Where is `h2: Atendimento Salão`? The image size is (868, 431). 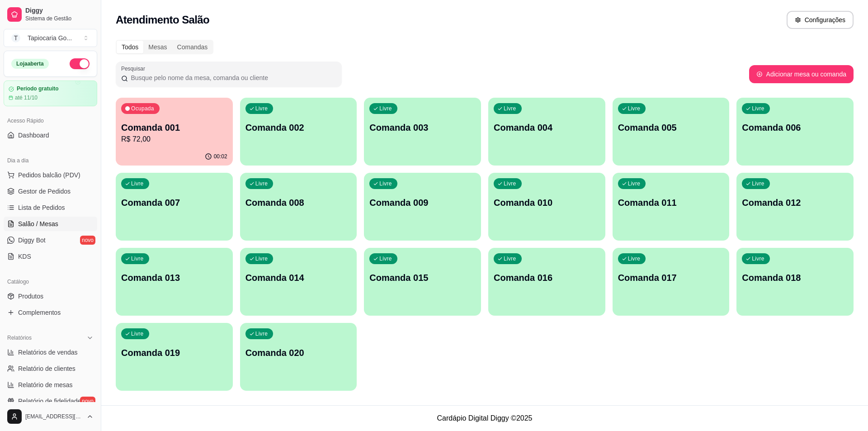 h2: Atendimento Salão is located at coordinates (162, 20).